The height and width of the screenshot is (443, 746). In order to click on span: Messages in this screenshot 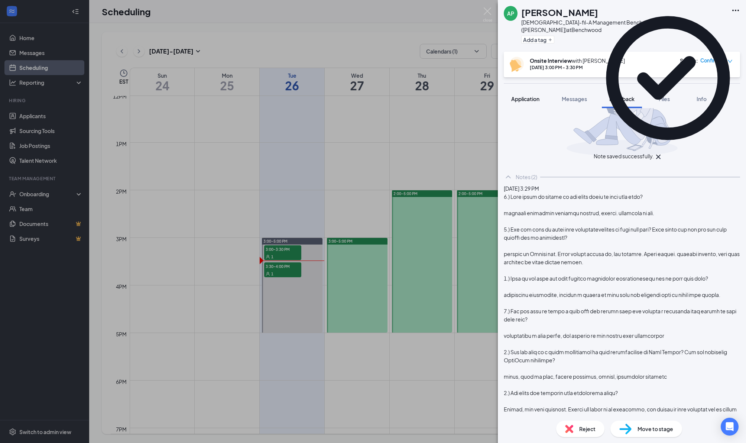, I will do `click(574, 99)`.